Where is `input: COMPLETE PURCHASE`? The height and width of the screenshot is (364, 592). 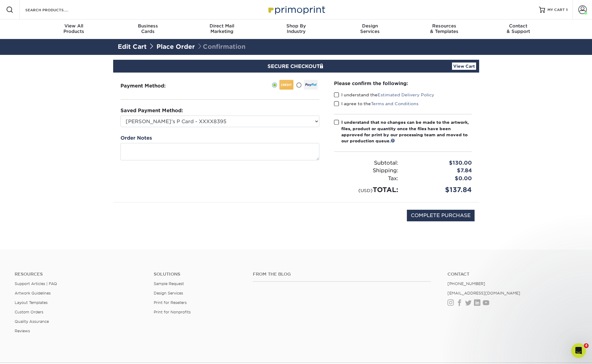 input: COMPLETE PURCHASE is located at coordinates (441, 215).